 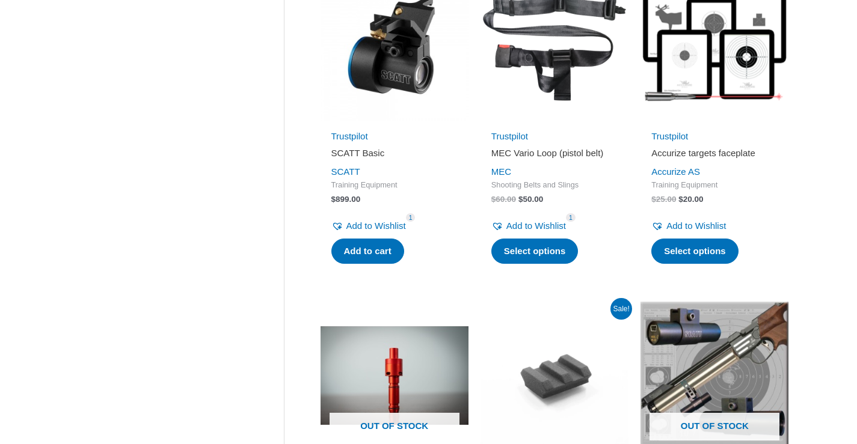 I want to click on h2: Accurize targets faceplate, so click(x=714, y=153).